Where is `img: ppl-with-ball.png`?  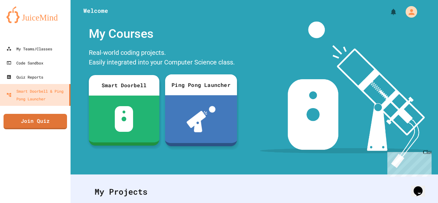 img: ppl-with-ball.png is located at coordinates (201, 119).